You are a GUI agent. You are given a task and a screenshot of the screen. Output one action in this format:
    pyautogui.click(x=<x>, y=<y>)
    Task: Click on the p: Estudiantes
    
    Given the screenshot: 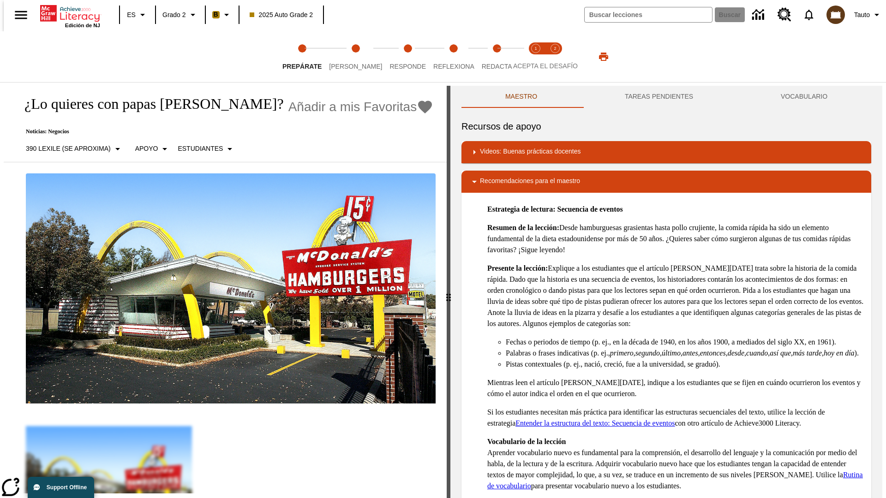 What is the action you would take?
    pyautogui.click(x=200, y=149)
    